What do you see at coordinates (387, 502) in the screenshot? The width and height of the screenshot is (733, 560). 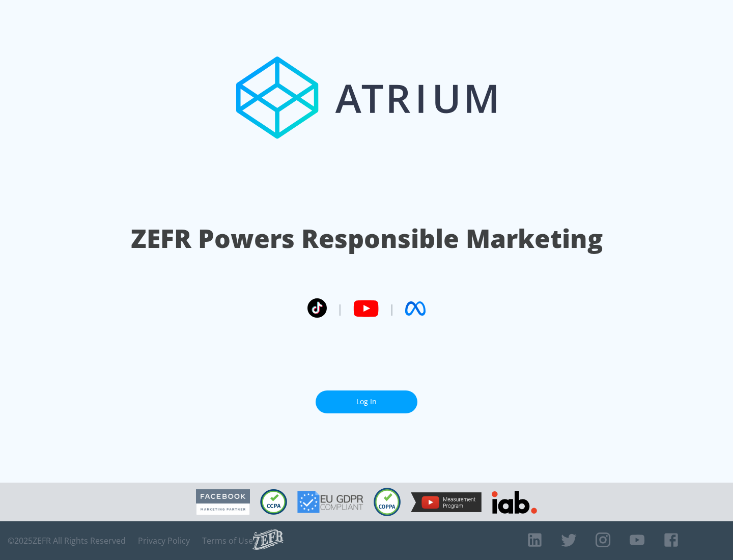 I see `img: COPPA Compliant` at bounding box center [387, 502].